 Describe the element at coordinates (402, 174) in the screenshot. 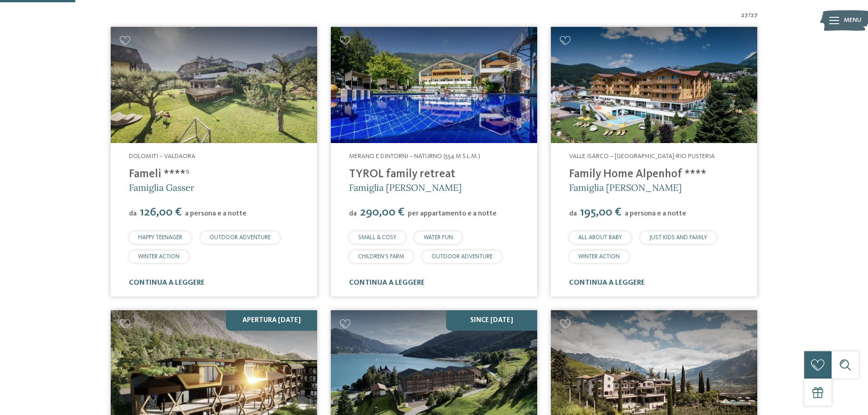

I see `a: TYROL family retreat` at that location.